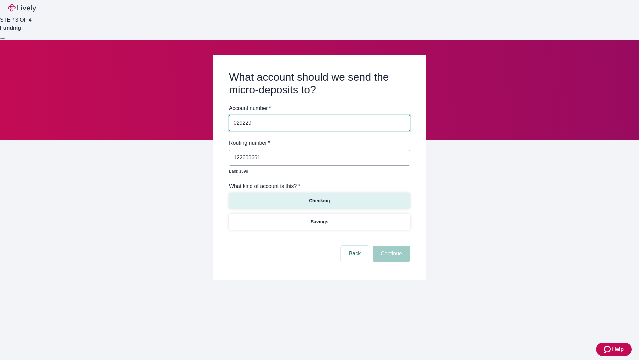 Image resolution: width=639 pixels, height=360 pixels. Describe the element at coordinates (355, 253) in the screenshot. I see `button: Back` at that location.